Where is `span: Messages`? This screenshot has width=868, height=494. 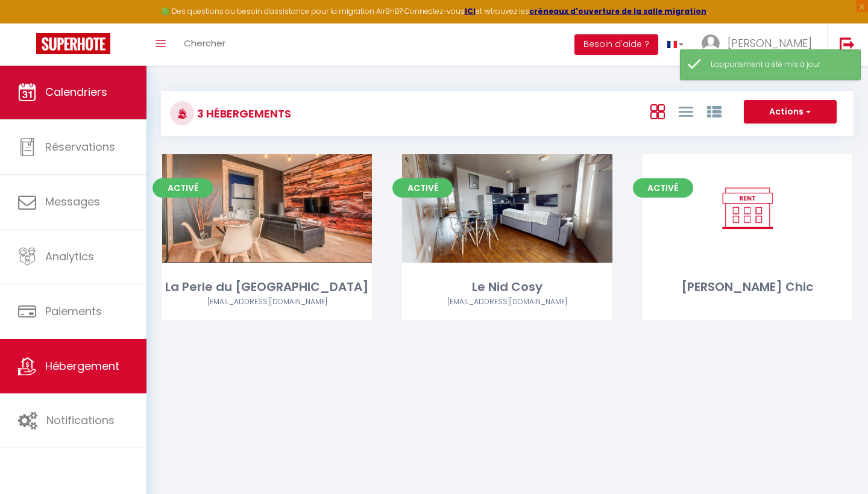
span: Messages is located at coordinates (72, 202).